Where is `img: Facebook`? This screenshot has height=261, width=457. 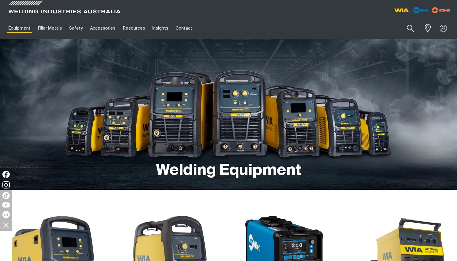 img: Facebook is located at coordinates (6, 174).